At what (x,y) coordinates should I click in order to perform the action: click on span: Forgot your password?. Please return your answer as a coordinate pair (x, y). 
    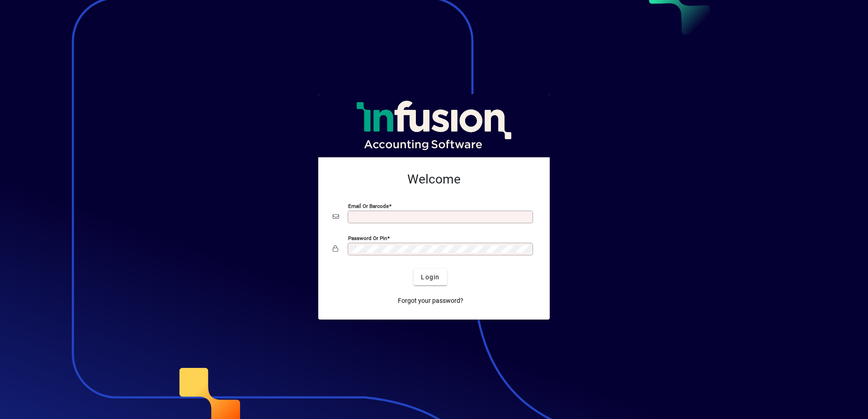
    Looking at the image, I should click on (430, 300).